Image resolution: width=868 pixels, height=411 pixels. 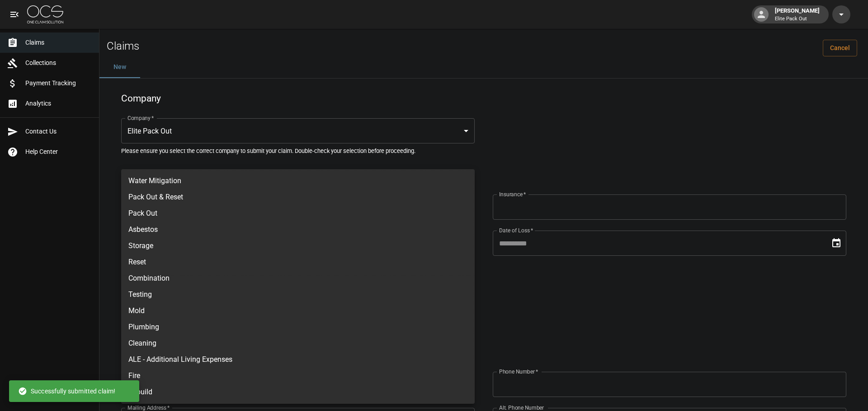 What do you see at coordinates (298, 197) in the screenshot?
I see `li: Pack Out & Reset` at bounding box center [298, 197].